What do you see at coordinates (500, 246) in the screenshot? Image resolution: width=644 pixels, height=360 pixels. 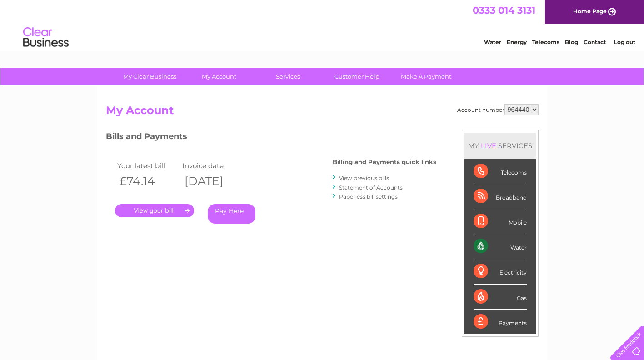 I see `div: Water` at bounding box center [500, 246].